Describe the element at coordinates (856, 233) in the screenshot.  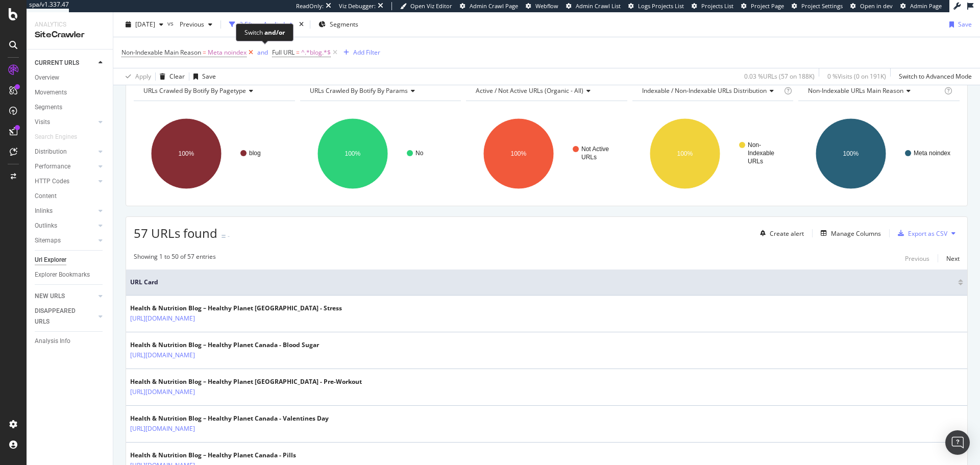
I see `div: Manage Columns` at that location.